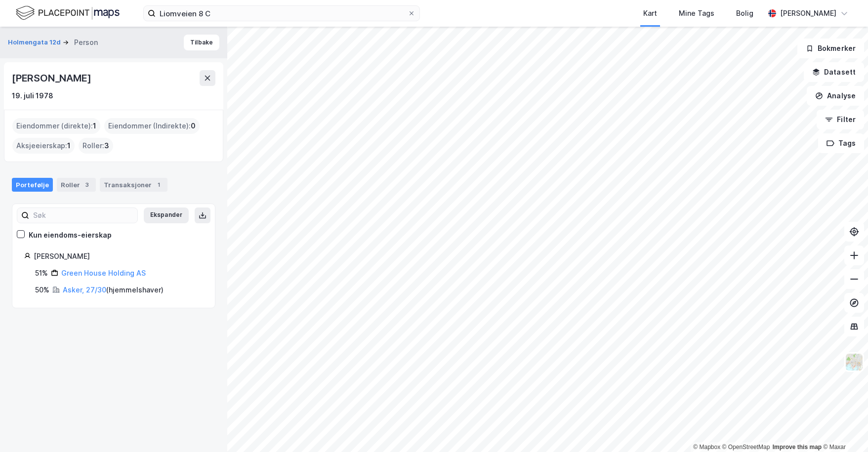 This screenshot has width=868, height=452. What do you see at coordinates (70, 235) in the screenshot?
I see `div: Kun eiendoms-eierskap` at bounding box center [70, 235].